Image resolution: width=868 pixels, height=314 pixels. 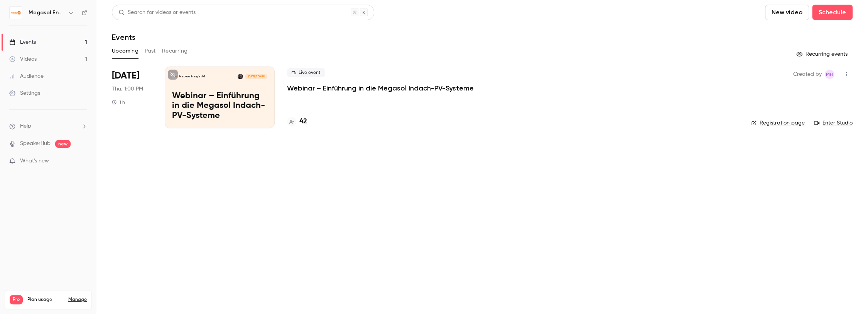 I want to click on p: Megasol Energie AG, so click(x=192, y=77).